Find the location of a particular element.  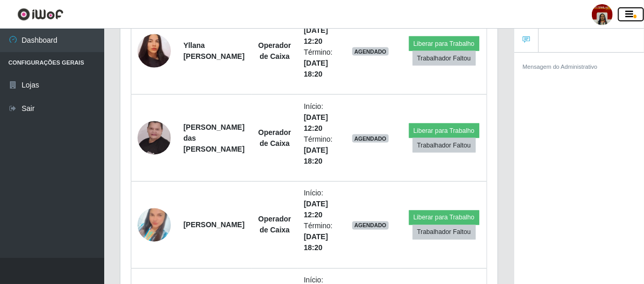

small: Mensagem do Administrativo is located at coordinates (560, 67).